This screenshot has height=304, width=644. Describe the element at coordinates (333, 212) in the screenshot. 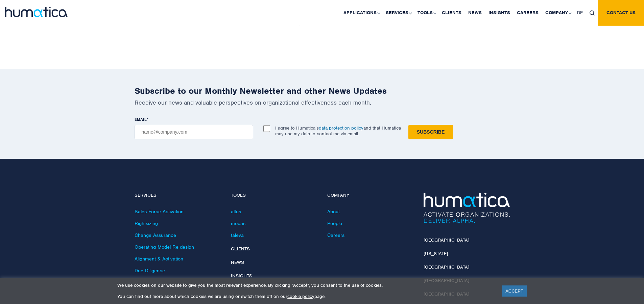

I see `a: About` at that location.